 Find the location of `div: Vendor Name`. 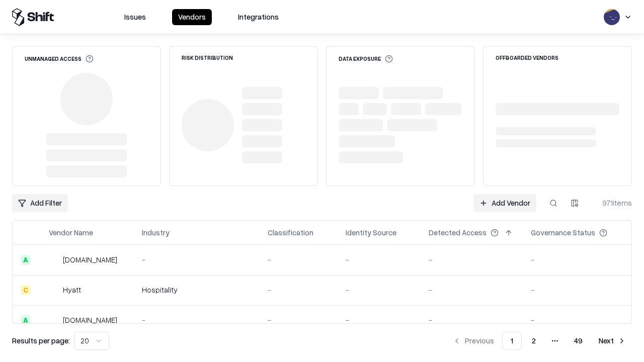

div: Vendor Name is located at coordinates (71, 232).